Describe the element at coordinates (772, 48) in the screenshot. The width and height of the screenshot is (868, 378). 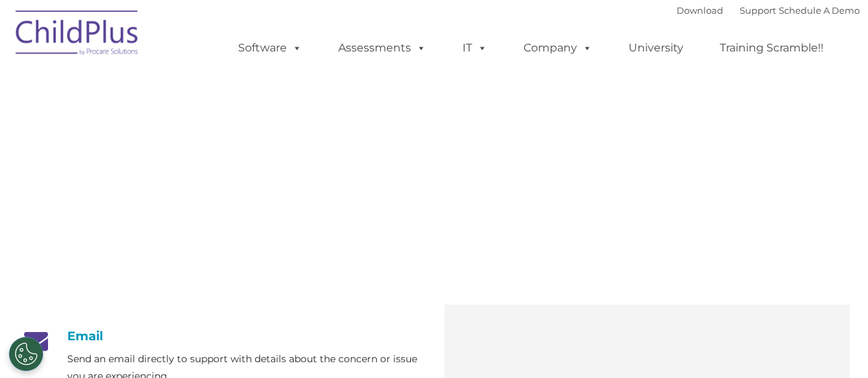
I see `a: Training Scramble!!` at that location.